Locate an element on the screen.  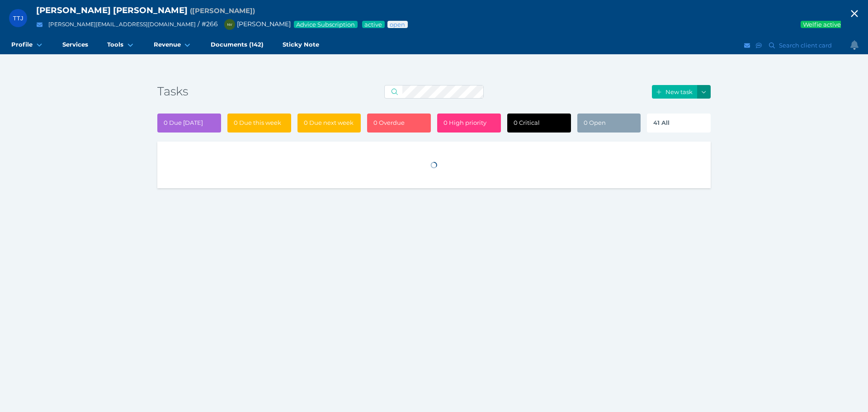
a: Services is located at coordinates (75, 45).